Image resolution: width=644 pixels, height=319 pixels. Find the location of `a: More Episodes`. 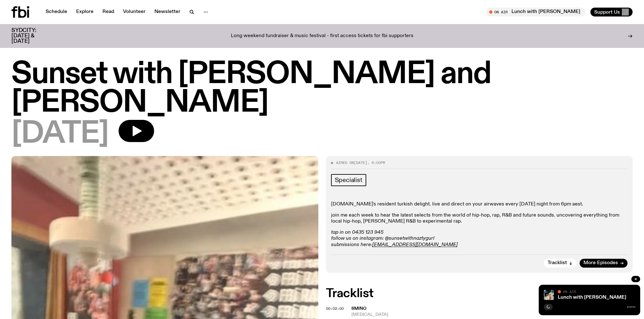

a: More Episodes is located at coordinates (603, 263).